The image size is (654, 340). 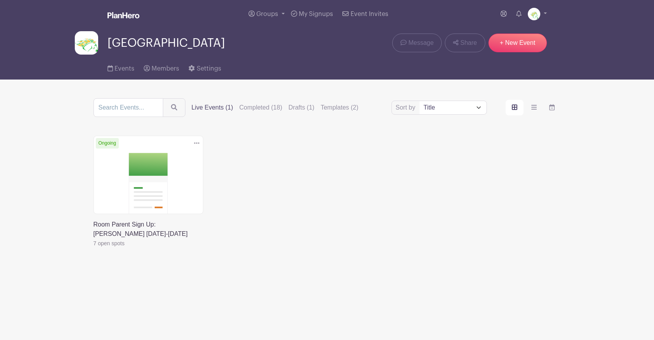 What do you see at coordinates (407, 108) in the screenshot?
I see `label: Sort by` at bounding box center [407, 108].